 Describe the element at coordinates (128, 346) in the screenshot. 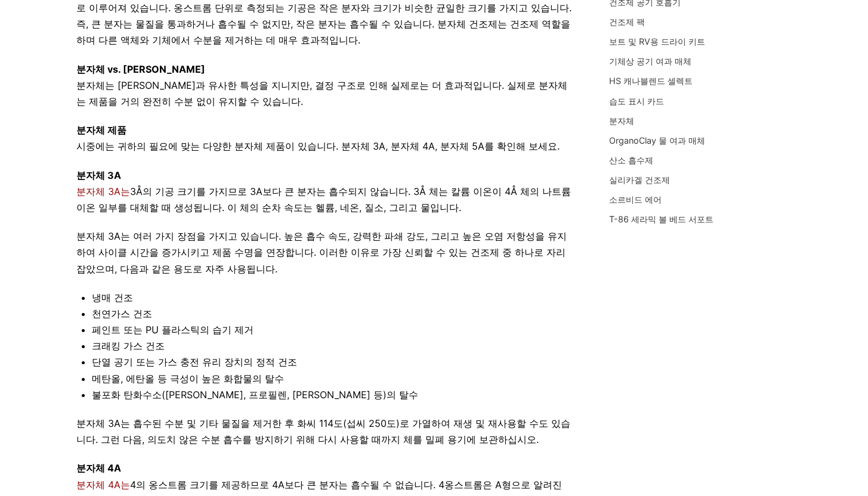

I see `font: 크래킹 가스 건조` at that location.